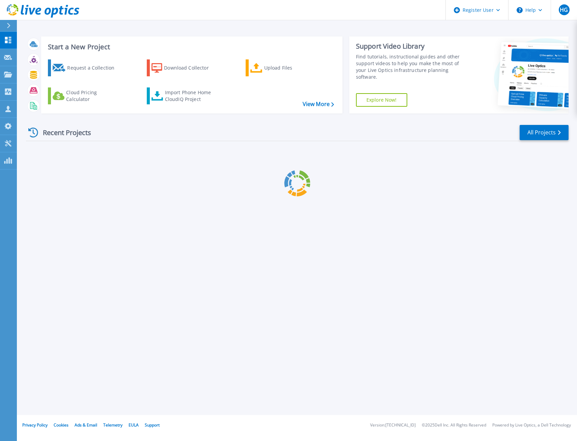 The height and width of the screenshot is (441, 577). Describe the element at coordinates (113, 424) in the screenshot. I see `a: Telemetry` at that location.